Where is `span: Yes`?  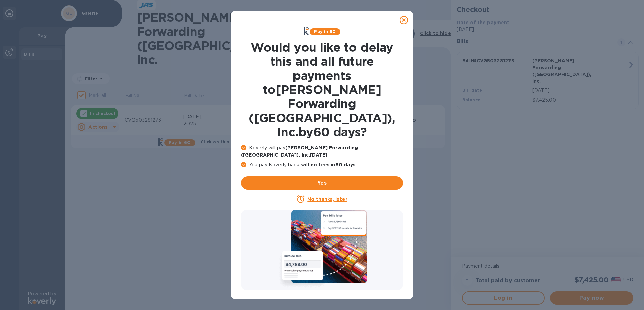 span: Yes is located at coordinates (322, 183).